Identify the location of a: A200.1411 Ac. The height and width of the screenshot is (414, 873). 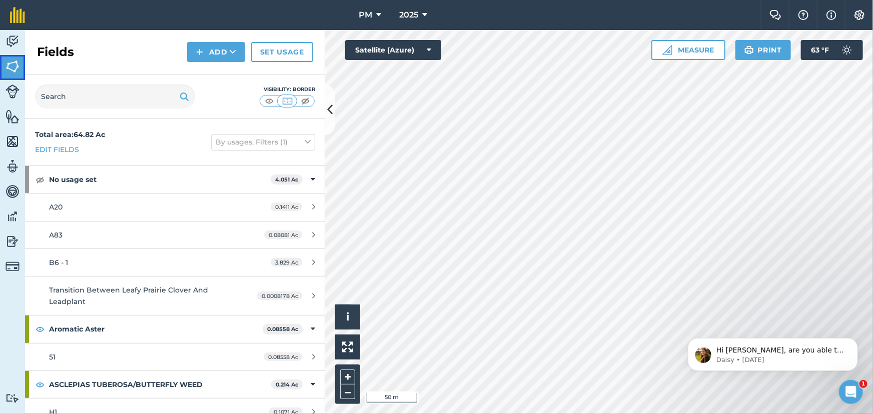
(175, 207).